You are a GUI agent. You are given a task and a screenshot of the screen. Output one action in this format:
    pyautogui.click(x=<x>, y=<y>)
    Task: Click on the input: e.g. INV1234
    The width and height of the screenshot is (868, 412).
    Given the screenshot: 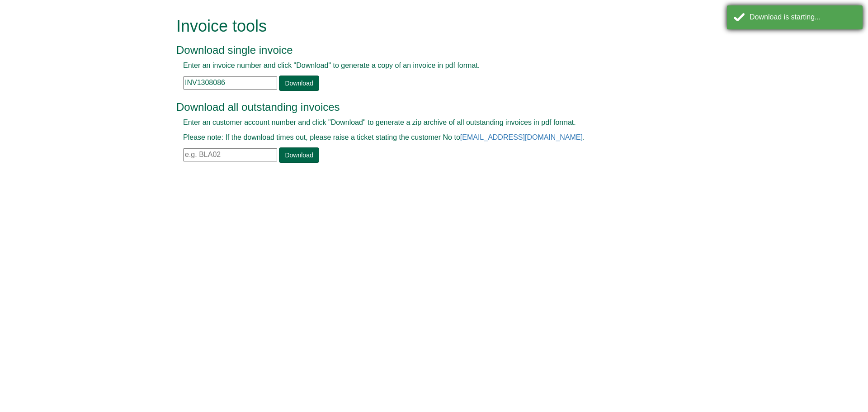 What is the action you would take?
    pyautogui.click(x=230, y=83)
    